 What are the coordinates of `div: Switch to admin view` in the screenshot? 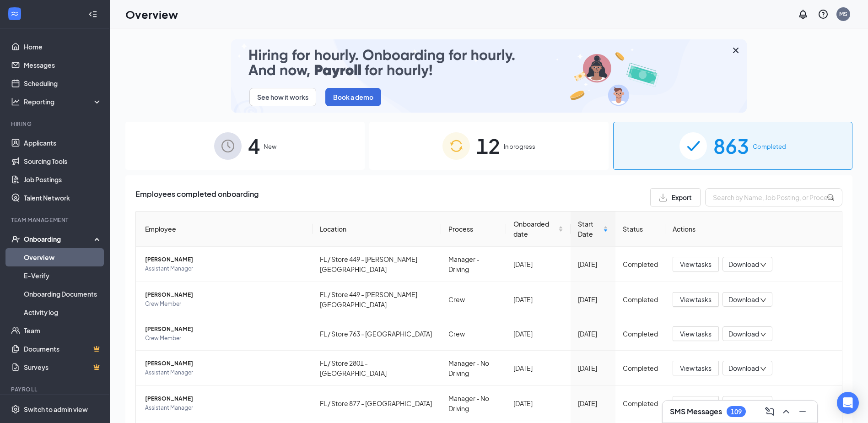 It's located at (56, 409).